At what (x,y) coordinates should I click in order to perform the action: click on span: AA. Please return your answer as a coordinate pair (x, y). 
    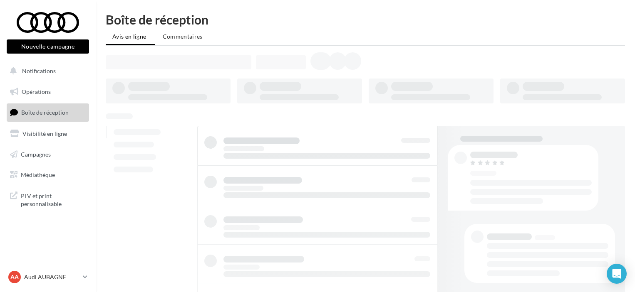
    Looking at the image, I should click on (15, 277).